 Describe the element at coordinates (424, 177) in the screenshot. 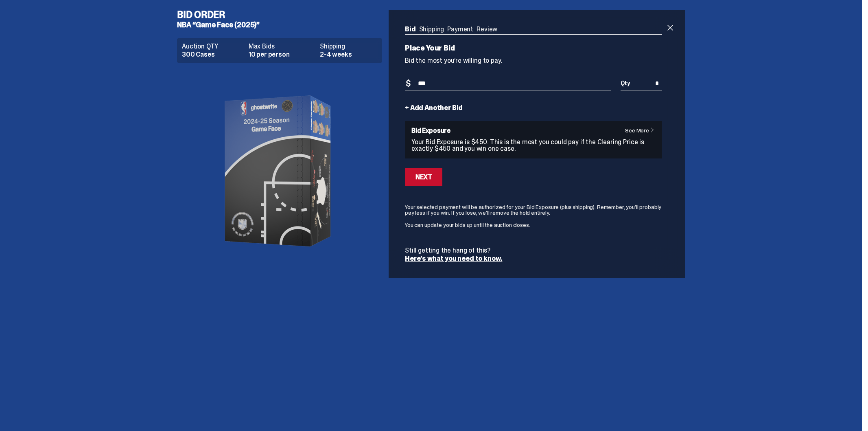

I see `div: Next` at that location.